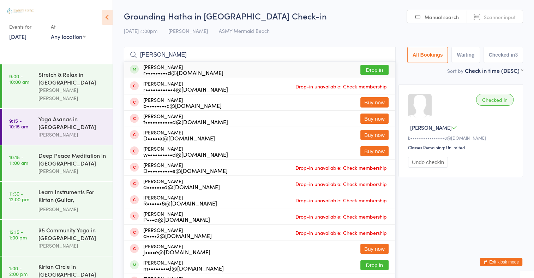 This screenshot has width=534, height=278. I want to click on button: Waiting, so click(466, 55).